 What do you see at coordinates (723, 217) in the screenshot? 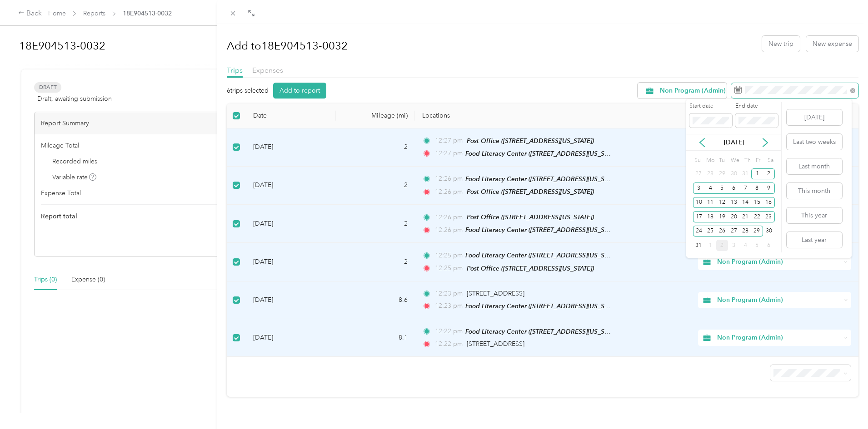
I see `div: 19` at bounding box center [723, 217].